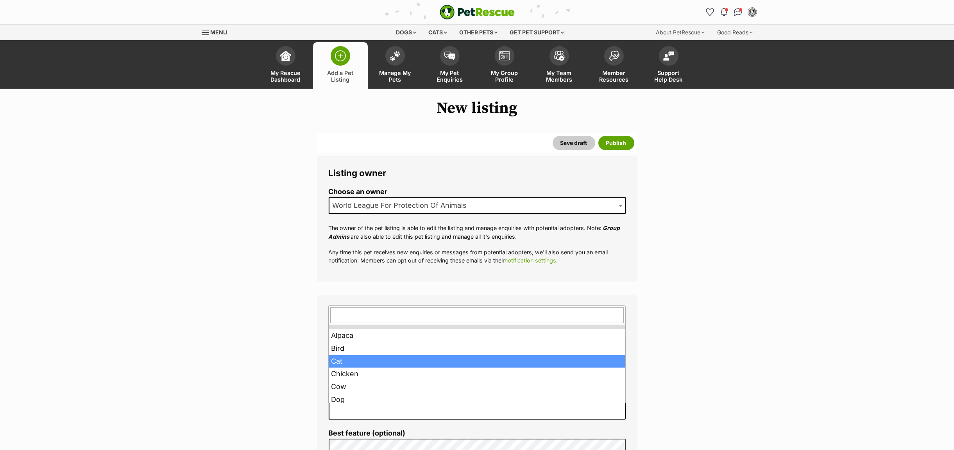 The image size is (954, 450). Describe the element at coordinates (477, 12) in the screenshot. I see `img: logo-e224e6f780fb5917bec1dbf3a21bbac754714ae5b6737aabdf751b685950b380.svg` at that location.